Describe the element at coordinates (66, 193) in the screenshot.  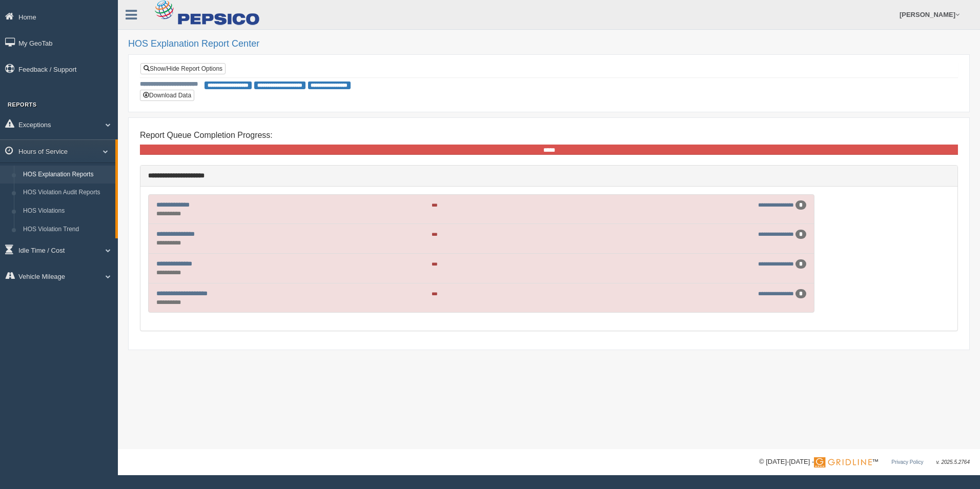
I see `a: HOS Violation Audit Reports` at that location.